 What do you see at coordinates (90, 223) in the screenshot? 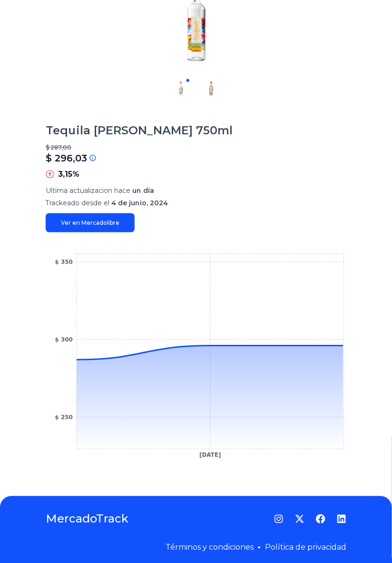
I see `a: Ver en Mercadolibre` at bounding box center [90, 223].